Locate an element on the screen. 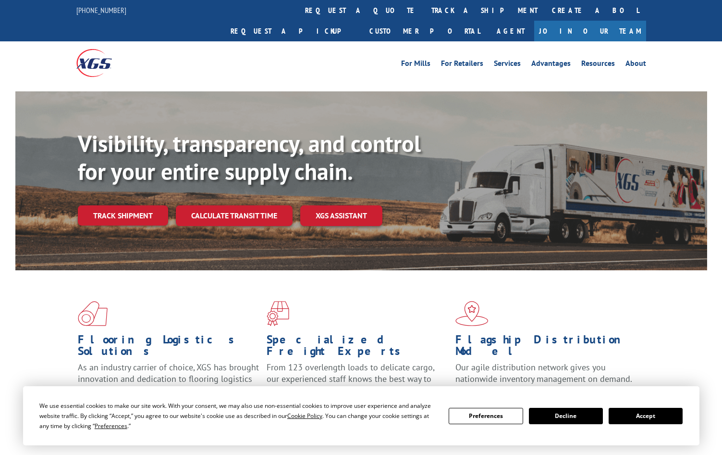  span: As an industry carrier of choice, XGS has brought innovation and dedication to flooring logistics... is located at coordinates (168, 378).